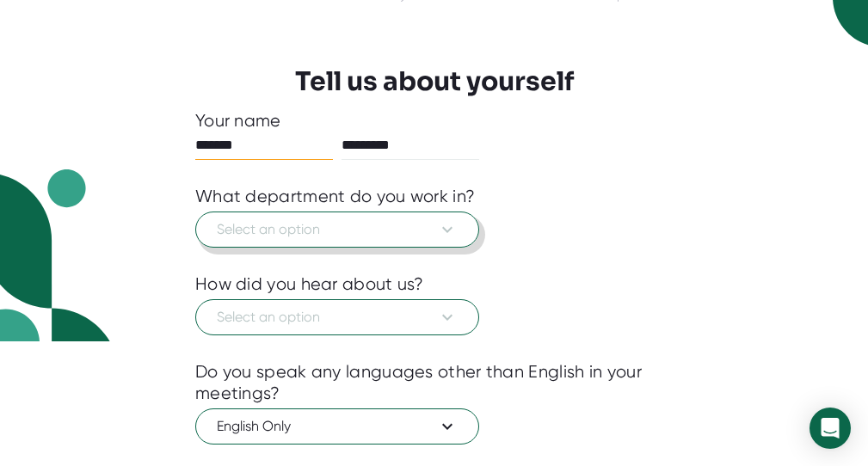 The width and height of the screenshot is (868, 466). What do you see at coordinates (334, 196) in the screenshot?
I see `div: What department do you work in?` at bounding box center [334, 196].